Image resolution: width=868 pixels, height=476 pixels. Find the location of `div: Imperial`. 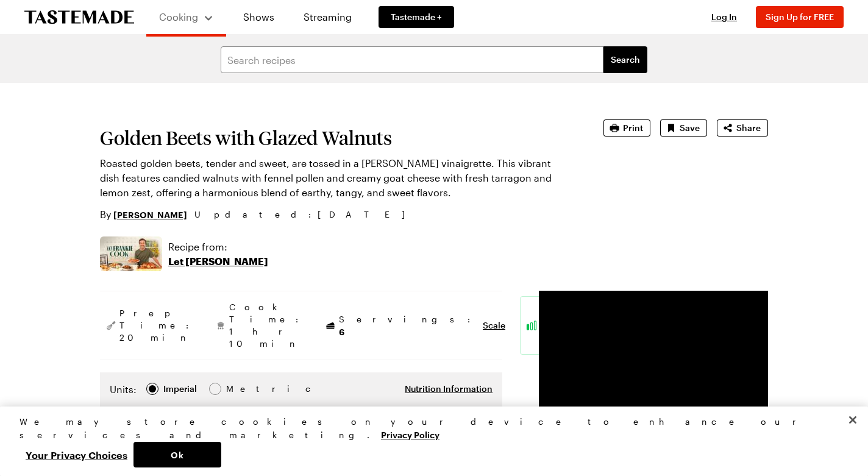

div: Imperial is located at coordinates (180, 389).